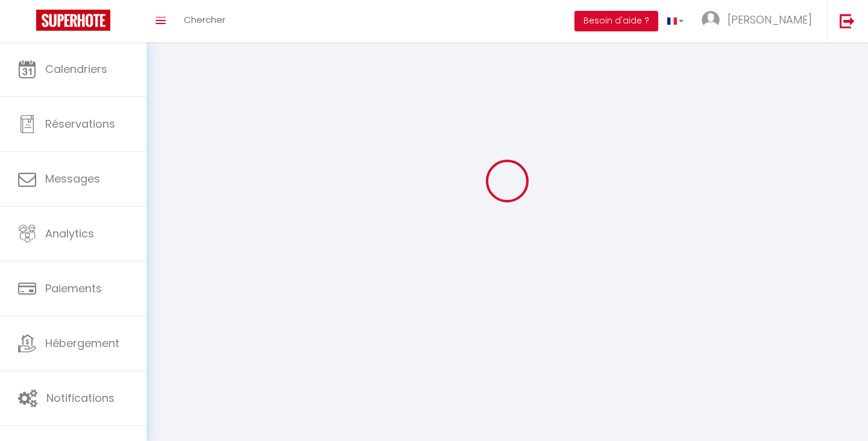 The height and width of the screenshot is (441, 868). What do you see at coordinates (74, 288) in the screenshot?
I see `span: Paiements` at bounding box center [74, 288].